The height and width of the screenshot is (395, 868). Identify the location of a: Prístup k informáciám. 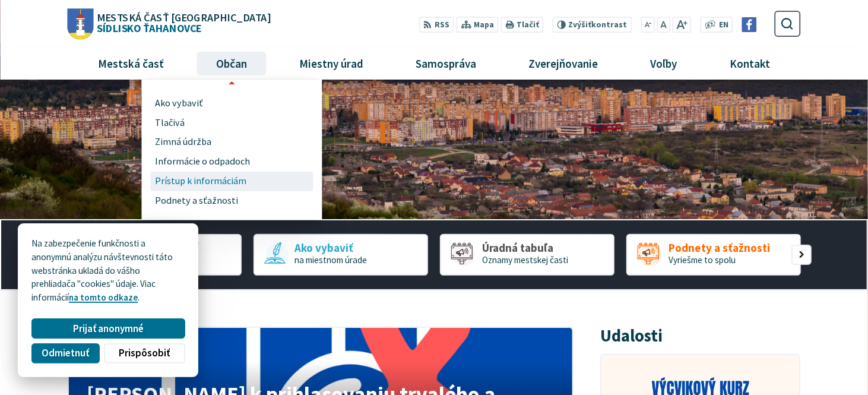
(232, 181).